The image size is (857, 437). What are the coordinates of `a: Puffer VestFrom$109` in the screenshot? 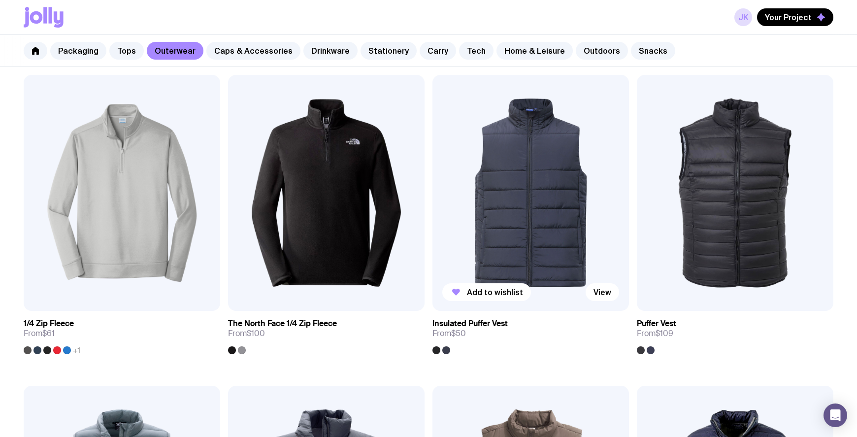 It's located at (735, 333).